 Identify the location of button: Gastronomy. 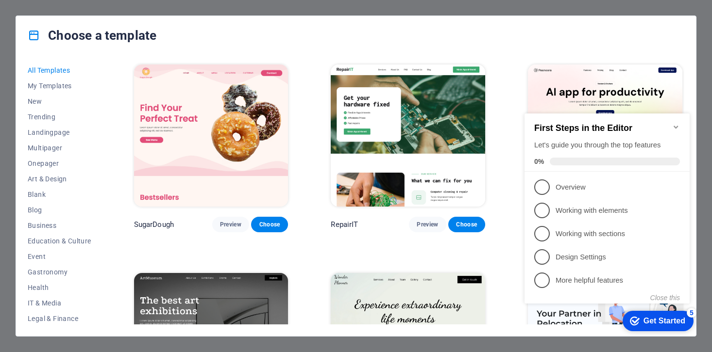
(59, 272).